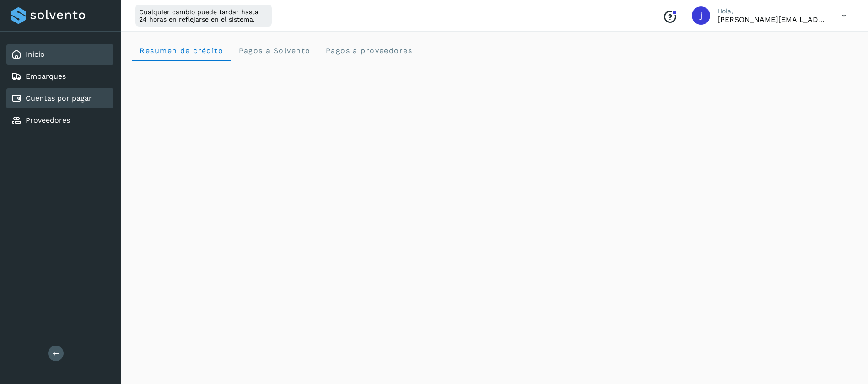 This screenshot has width=868, height=384. Describe the element at coordinates (274, 51) in the screenshot. I see `span: Pagos a Solvento` at that location.